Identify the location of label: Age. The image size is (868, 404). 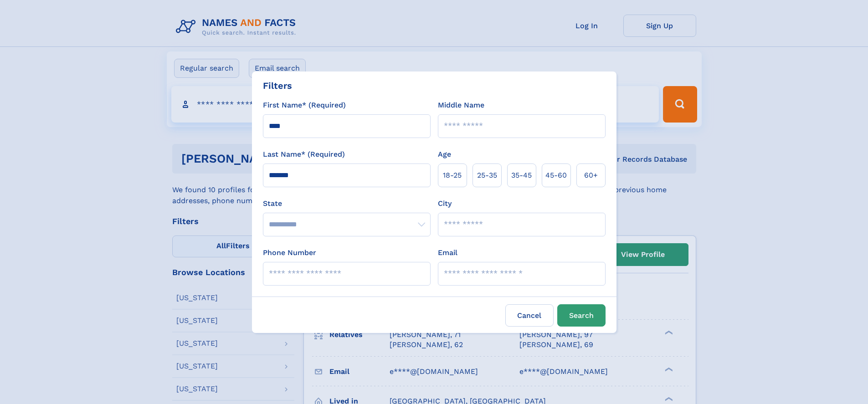
(444, 155).